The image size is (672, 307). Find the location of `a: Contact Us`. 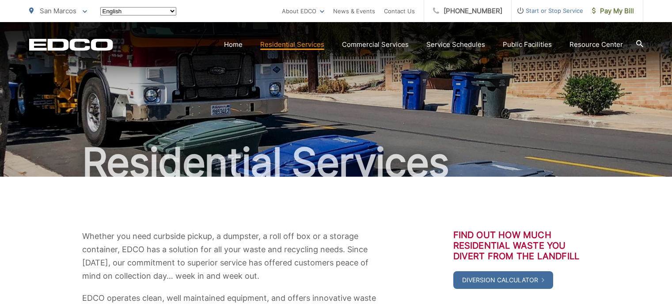

a: Contact Us is located at coordinates (399, 11).